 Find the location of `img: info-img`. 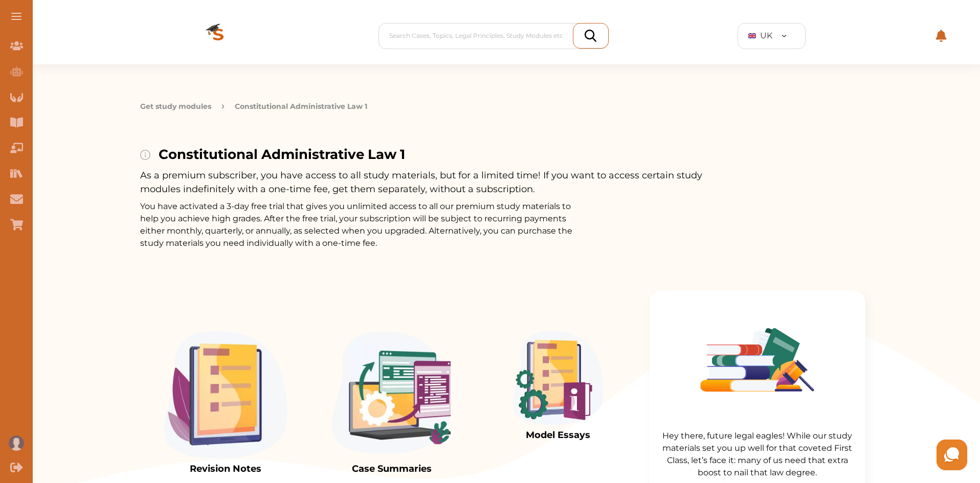

img: info-img is located at coordinates (145, 155).